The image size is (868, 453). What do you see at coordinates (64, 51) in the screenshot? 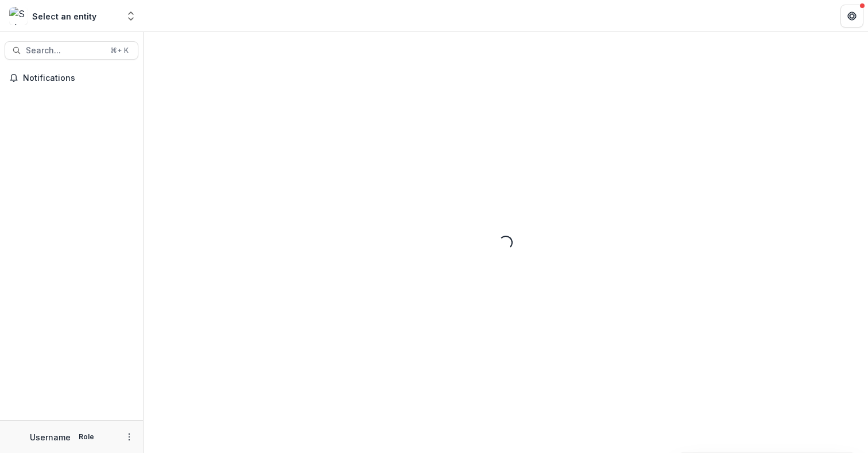
I see `span: Search...` at bounding box center [64, 51].